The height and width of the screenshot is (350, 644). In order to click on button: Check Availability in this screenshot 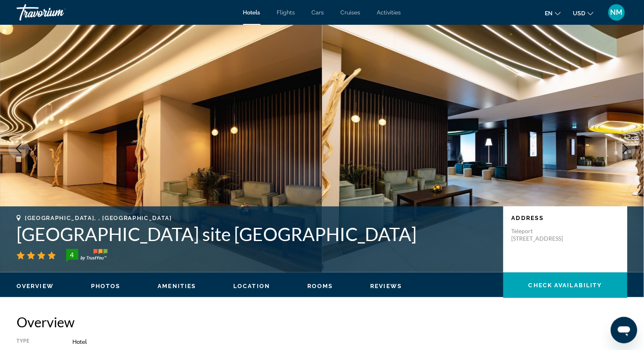, I will do `click(565, 285)`.